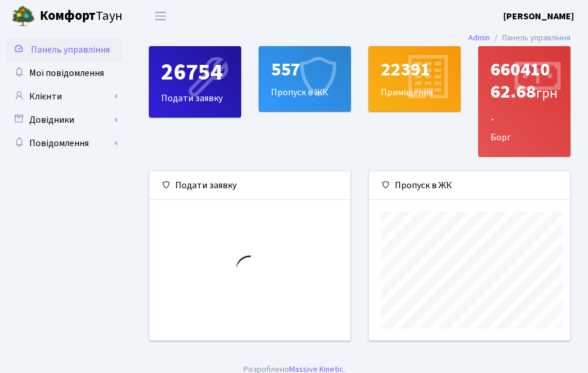 The image size is (588, 373). I want to click on div: 26754, so click(195, 72).